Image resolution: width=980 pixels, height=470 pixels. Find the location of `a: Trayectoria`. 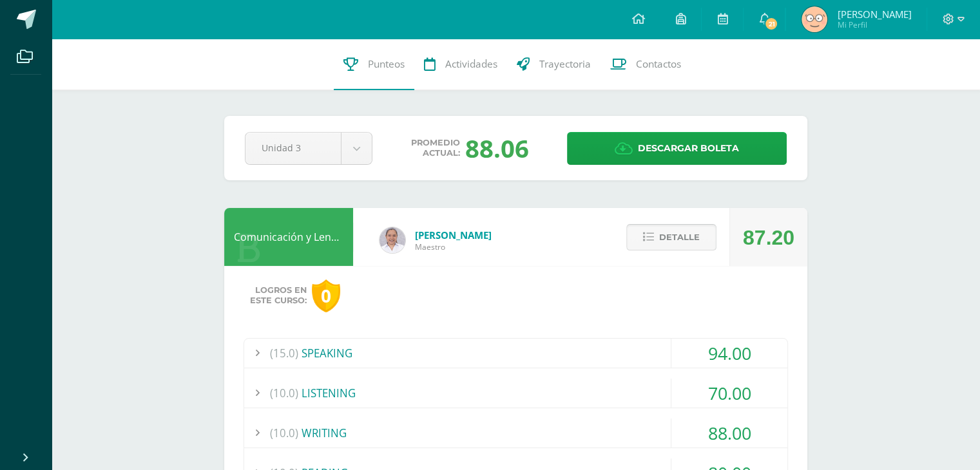

a: Trayectoria is located at coordinates (553, 64).